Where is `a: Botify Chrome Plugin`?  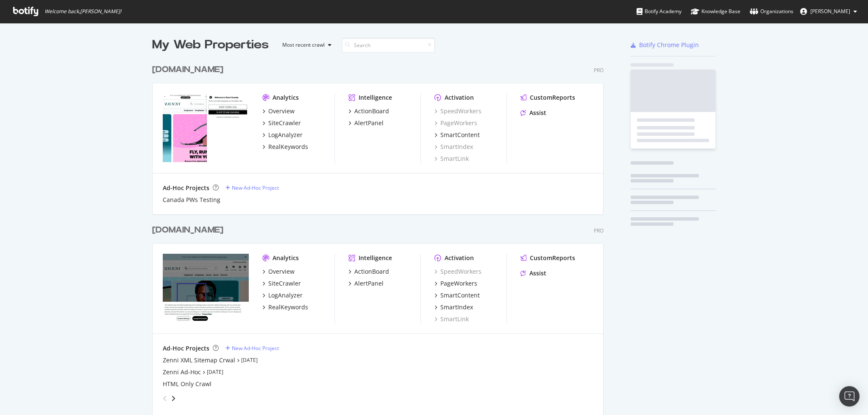 a: Botify Chrome Plugin is located at coordinates (665, 45).